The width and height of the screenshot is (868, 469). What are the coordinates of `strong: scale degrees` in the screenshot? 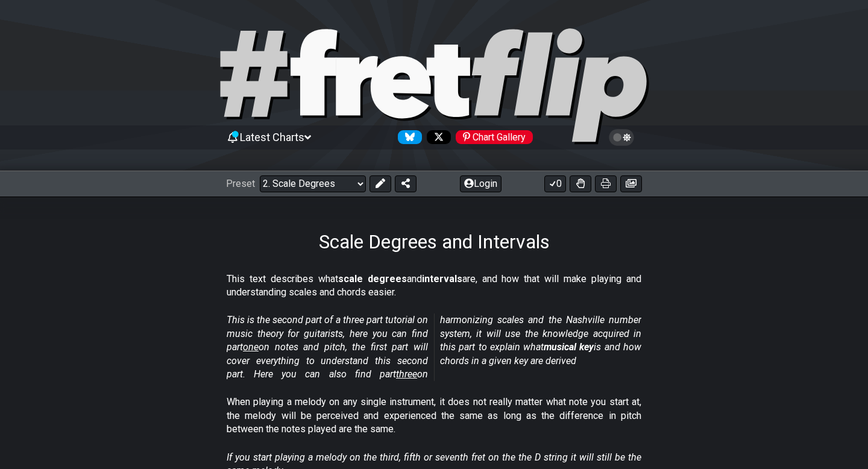 It's located at (373, 278).